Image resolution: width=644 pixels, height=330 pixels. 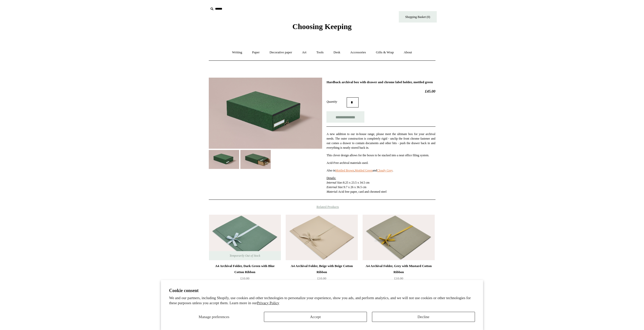 What do you see at coordinates (336, 102) in the screenshot?
I see `label: Quantity` at bounding box center [336, 102].